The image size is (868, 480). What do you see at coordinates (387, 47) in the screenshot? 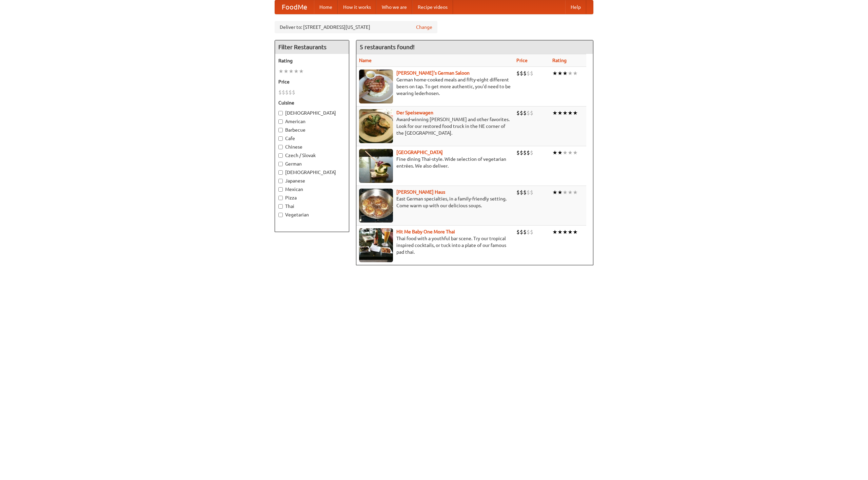
I see `ng-pluralize: 5 restaurants found!` at bounding box center [387, 47].